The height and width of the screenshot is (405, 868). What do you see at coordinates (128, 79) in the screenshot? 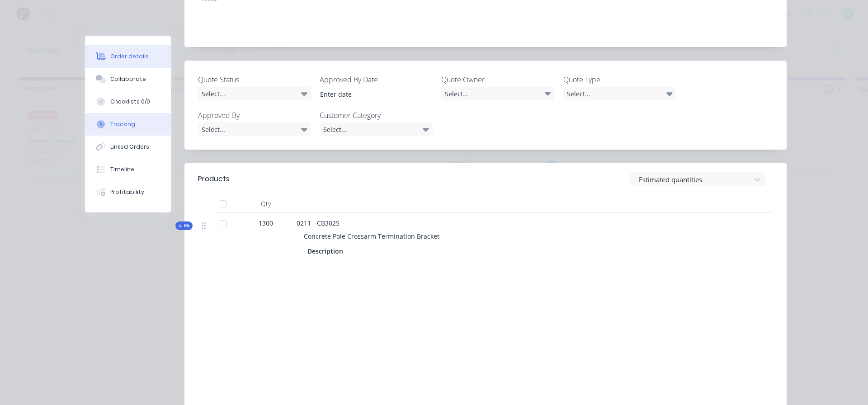
I see `button: Collaborate` at bounding box center [128, 79].